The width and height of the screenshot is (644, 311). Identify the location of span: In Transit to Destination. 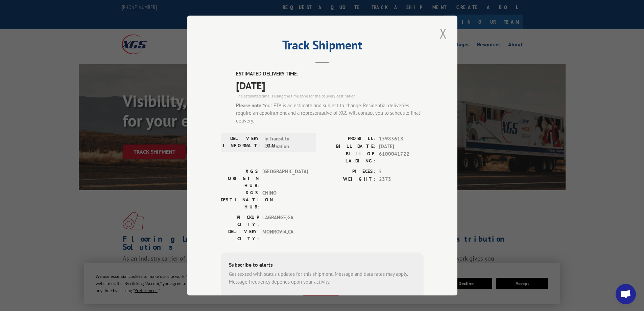
(287, 143).